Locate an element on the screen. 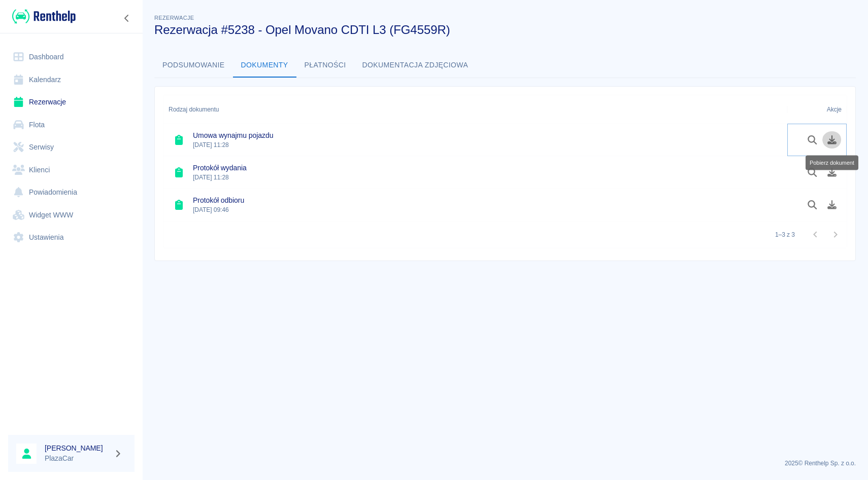 The image size is (868, 480). a: Renthelp logo is located at coordinates (42, 16).